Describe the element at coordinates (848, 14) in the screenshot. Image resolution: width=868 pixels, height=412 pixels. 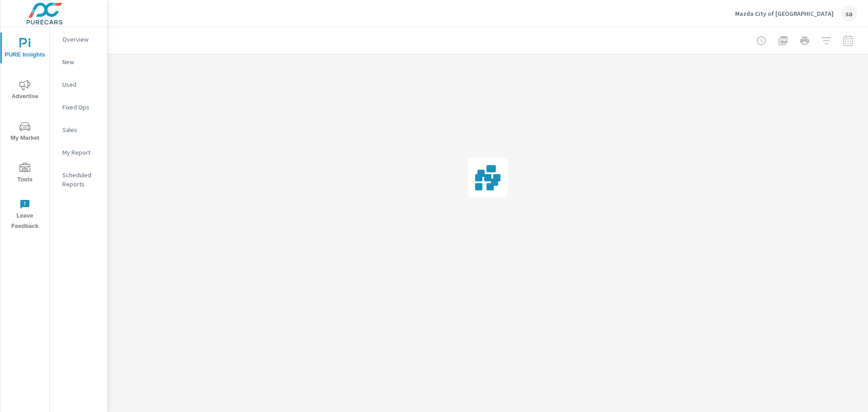
I see `div: sa` at that location.